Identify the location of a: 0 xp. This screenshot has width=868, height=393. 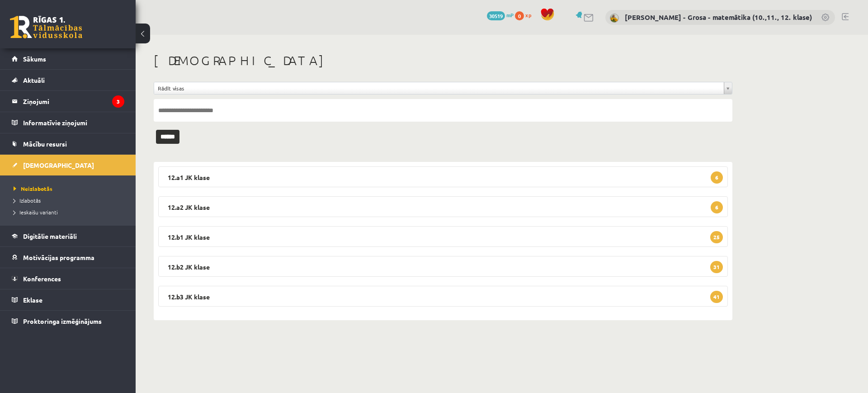
(525, 15).